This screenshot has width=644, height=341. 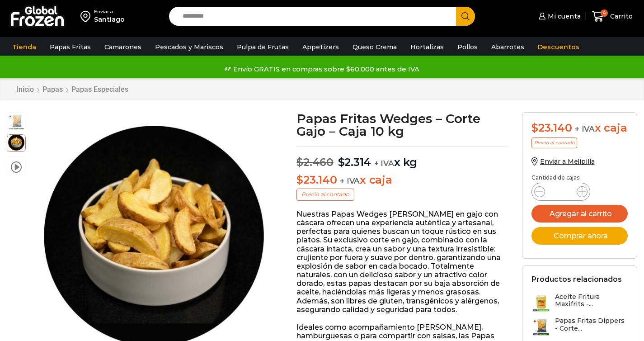 What do you see at coordinates (320, 47) in the screenshot?
I see `a: Appetizers` at bounding box center [320, 47].